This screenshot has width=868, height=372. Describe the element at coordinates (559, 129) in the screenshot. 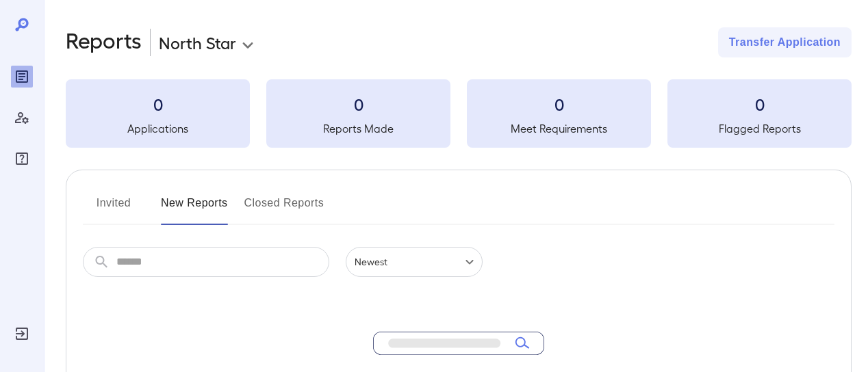

I see `h5: Meet Requirements` at that location.